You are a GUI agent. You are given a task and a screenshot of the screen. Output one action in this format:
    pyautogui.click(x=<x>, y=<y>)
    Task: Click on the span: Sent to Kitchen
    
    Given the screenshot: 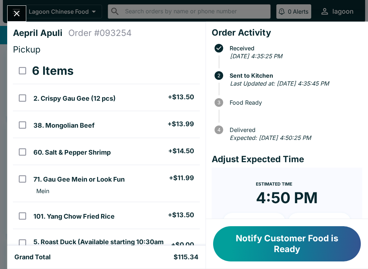 What is the action you would take?
    pyautogui.click(x=294, y=76)
    